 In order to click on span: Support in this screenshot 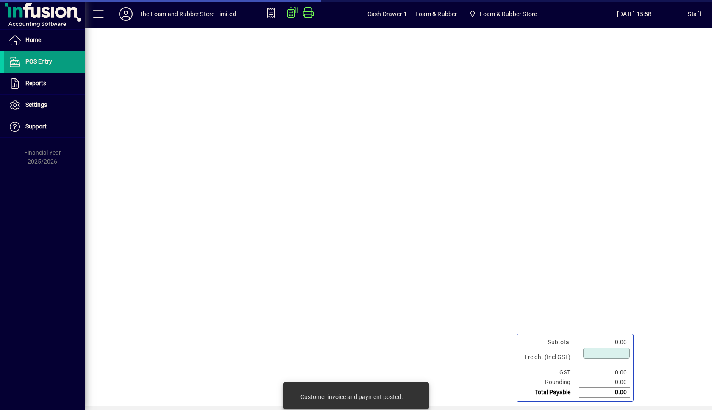, I will do `click(36, 126)`.